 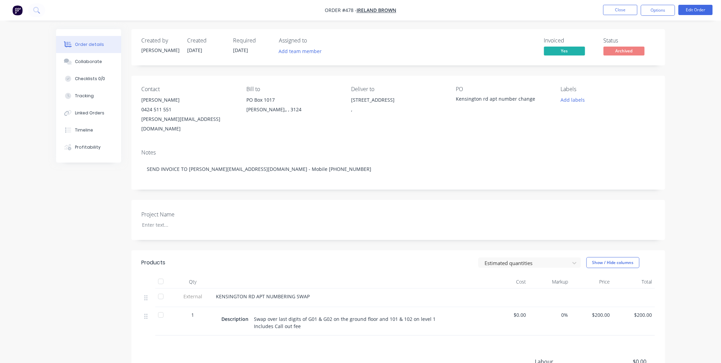 I want to click on button: Collaborate, so click(x=89, y=62).